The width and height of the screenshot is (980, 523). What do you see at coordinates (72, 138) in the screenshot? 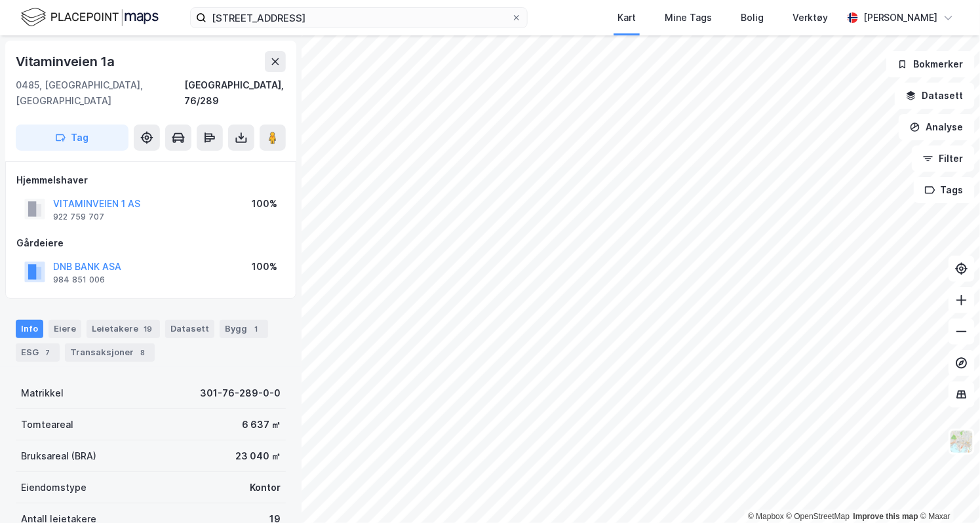
I see `button: Tag` at bounding box center [72, 138].